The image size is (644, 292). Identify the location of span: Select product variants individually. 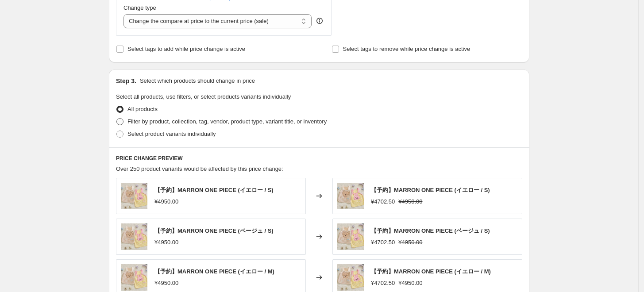
(171, 134).